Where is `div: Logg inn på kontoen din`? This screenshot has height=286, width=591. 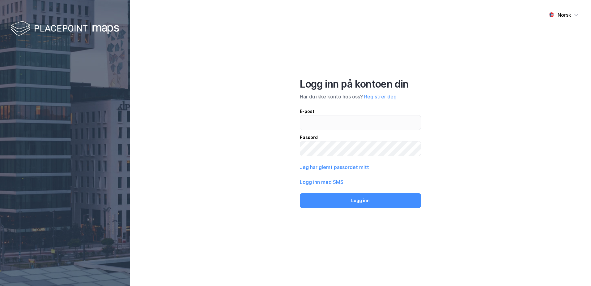
div: Logg inn på kontoen din is located at coordinates (360, 84).